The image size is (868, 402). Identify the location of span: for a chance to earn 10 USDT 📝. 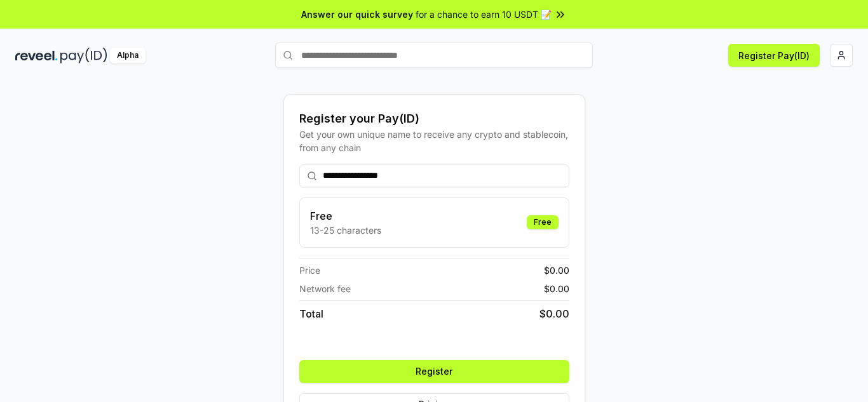
(484, 14).